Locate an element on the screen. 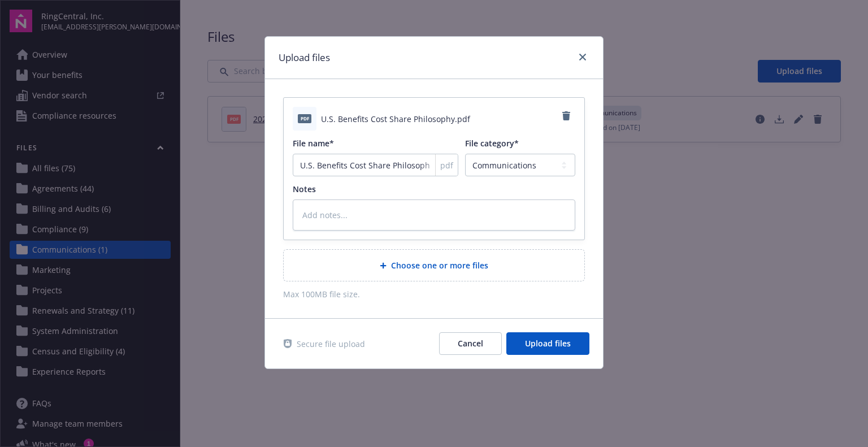 This screenshot has width=868, height=447. button: Cancel is located at coordinates (470, 343).